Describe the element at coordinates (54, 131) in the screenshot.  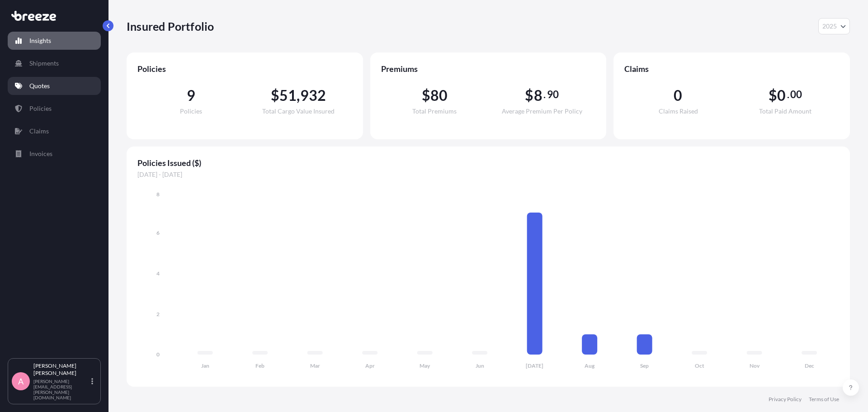
I see `a: Claims` at that location.